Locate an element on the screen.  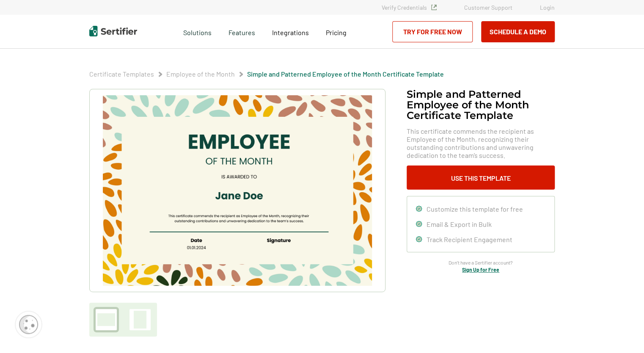
span: Features is located at coordinates (242, 32).